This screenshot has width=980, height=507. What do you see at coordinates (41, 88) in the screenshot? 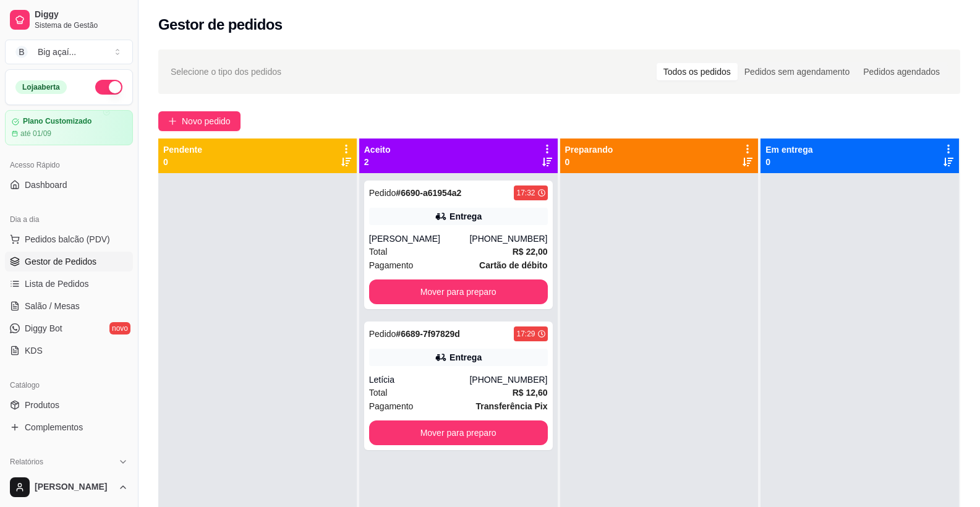
I see `div: Loja aberta` at bounding box center [41, 88].